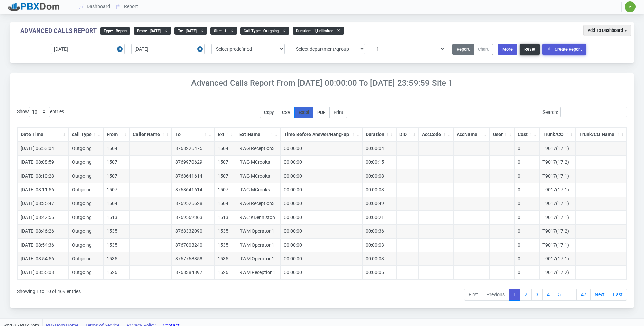  What do you see at coordinates (269, 31) in the screenshot?
I see `span: Outgoing` at bounding box center [269, 31].